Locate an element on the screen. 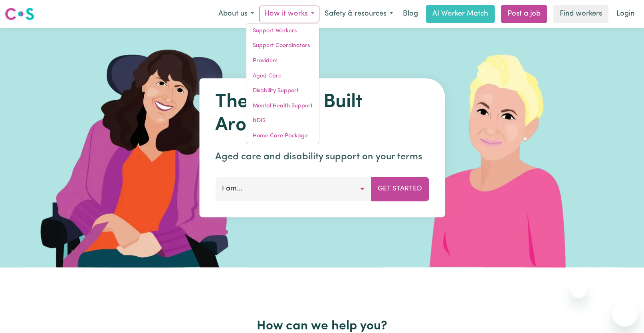 The width and height of the screenshot is (644, 333). img: Careseekers logo is located at coordinates (20, 14).